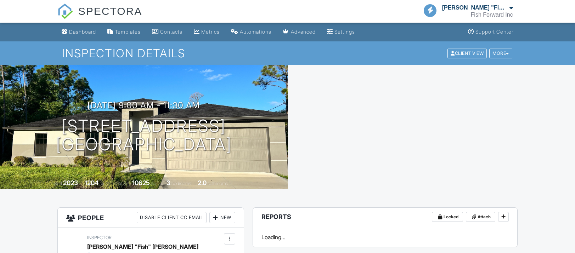  What do you see at coordinates (492, 15) in the screenshot?
I see `div: Fish Forward Inc` at bounding box center [492, 15].